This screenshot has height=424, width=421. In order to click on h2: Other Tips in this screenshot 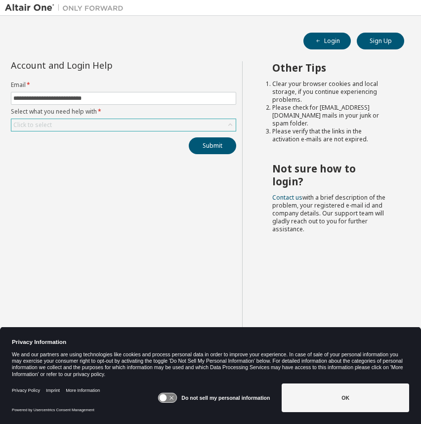, I will do `click(329, 68)`.